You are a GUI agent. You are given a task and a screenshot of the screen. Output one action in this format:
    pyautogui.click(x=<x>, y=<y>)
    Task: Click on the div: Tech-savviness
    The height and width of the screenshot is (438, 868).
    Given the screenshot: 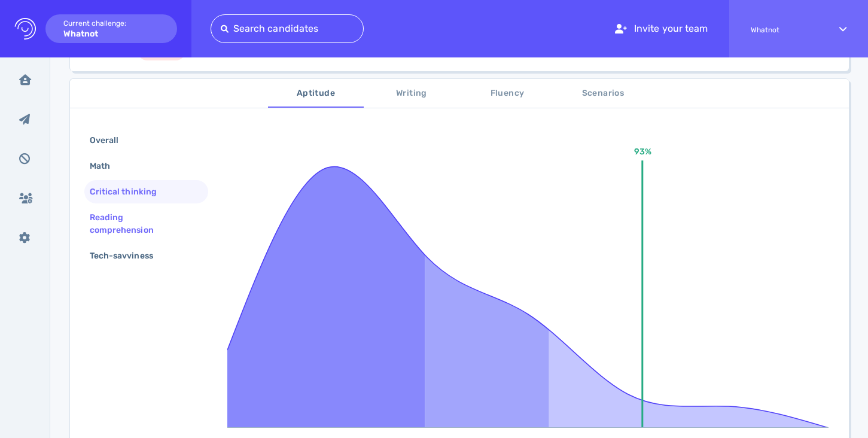 What is the action you would take?
    pyautogui.click(x=127, y=256)
    